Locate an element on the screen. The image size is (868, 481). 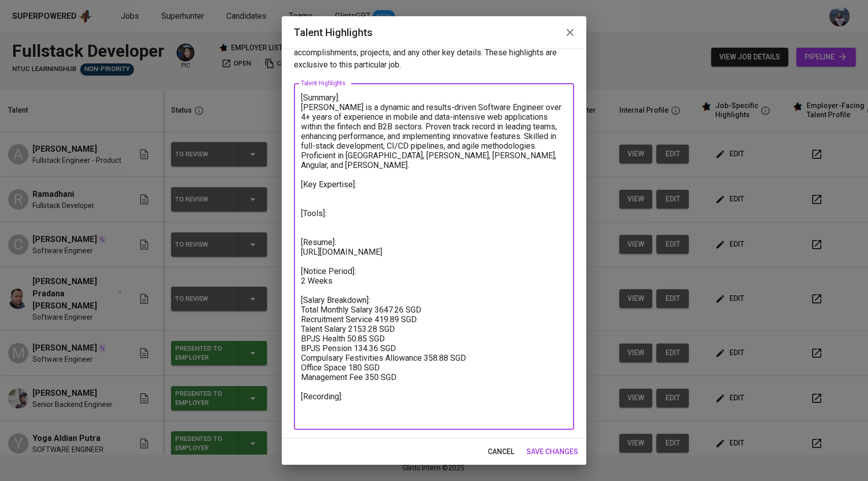
button: cancel is located at coordinates (501, 452).